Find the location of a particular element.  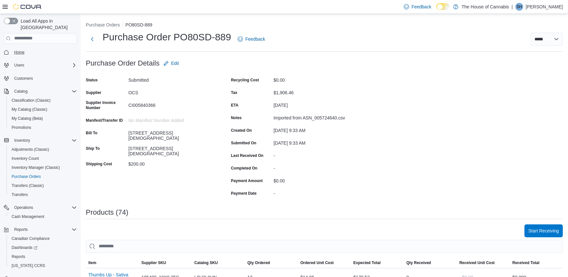

button: Start Receiving is located at coordinates (544, 231).